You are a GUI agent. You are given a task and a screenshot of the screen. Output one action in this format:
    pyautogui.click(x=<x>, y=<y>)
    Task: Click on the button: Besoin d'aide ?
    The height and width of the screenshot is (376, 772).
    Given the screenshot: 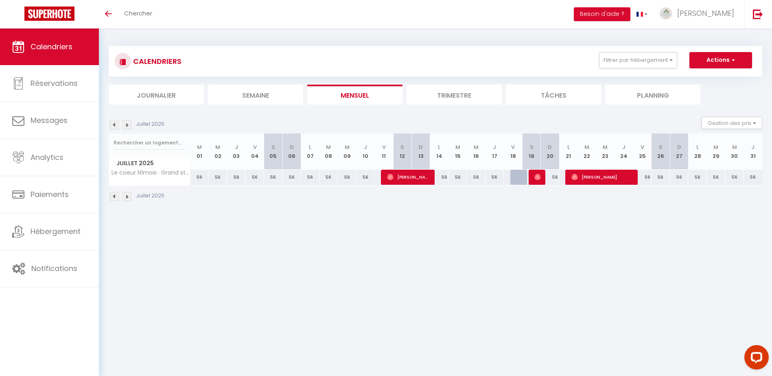 What is the action you would take?
    pyautogui.click(x=602, y=14)
    